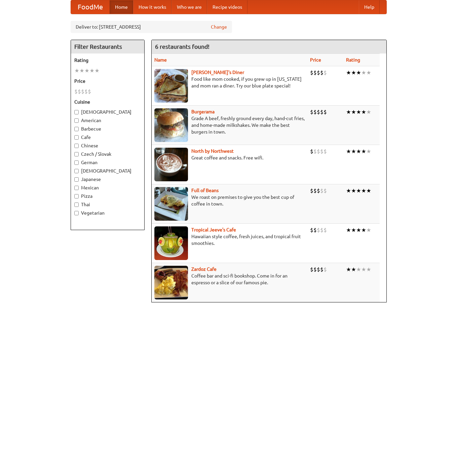 The height and width of the screenshot is (476, 457). Describe the element at coordinates (230, 201) in the screenshot. I see `p: We roast on premises to give you the best cup of coffee in town.` at that location.